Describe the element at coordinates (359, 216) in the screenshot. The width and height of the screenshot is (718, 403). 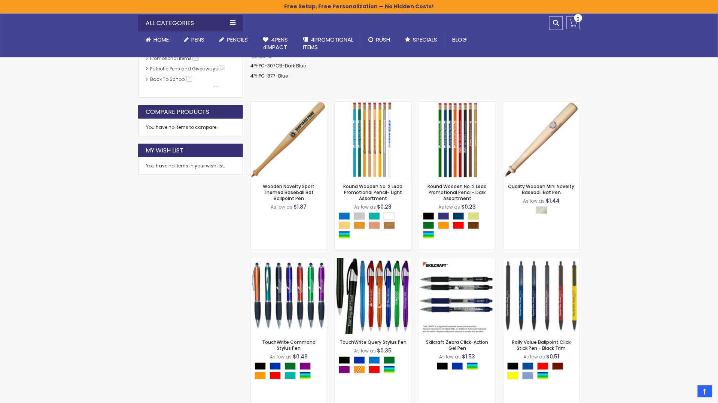
I see `div: Silver` at that location.